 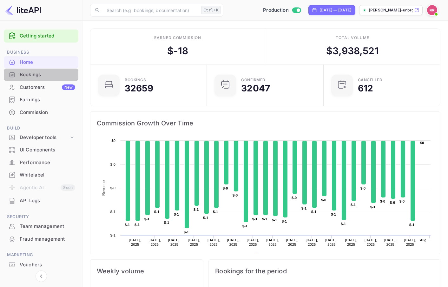 What do you see at coordinates (41, 226) in the screenshot?
I see `a: Team management` at bounding box center [41, 226].